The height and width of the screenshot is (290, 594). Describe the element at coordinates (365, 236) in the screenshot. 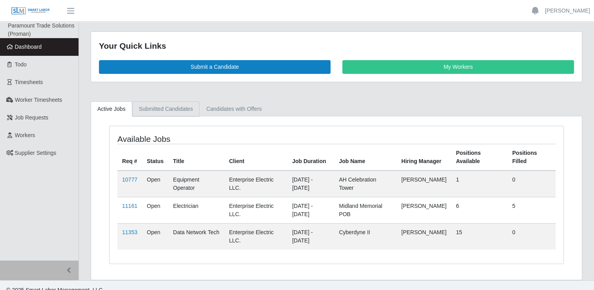

I see `td: Cyberdyne II` at that location.